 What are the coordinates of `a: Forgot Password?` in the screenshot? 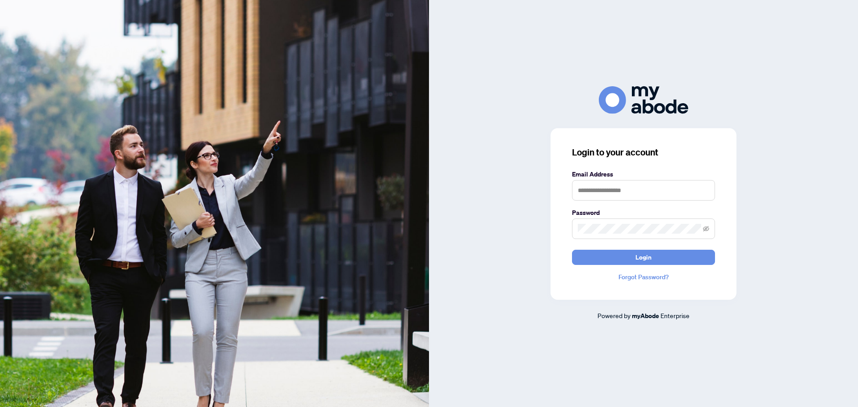 It's located at (643, 277).